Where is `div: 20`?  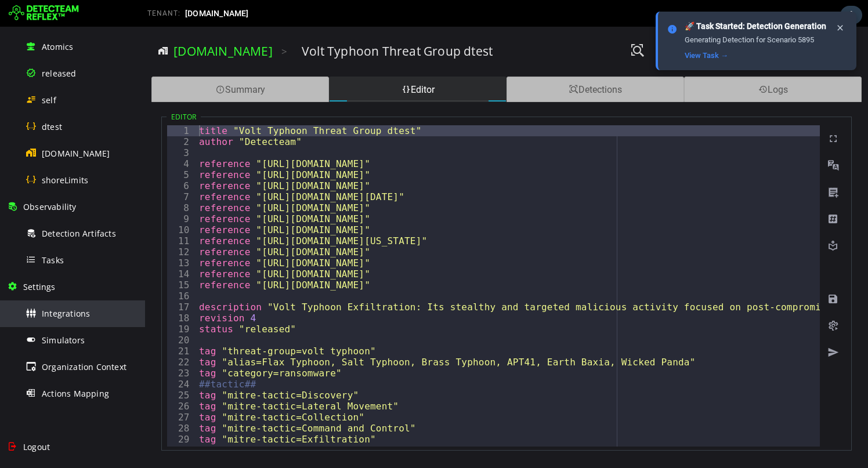
div: 20 is located at coordinates (37, 313).